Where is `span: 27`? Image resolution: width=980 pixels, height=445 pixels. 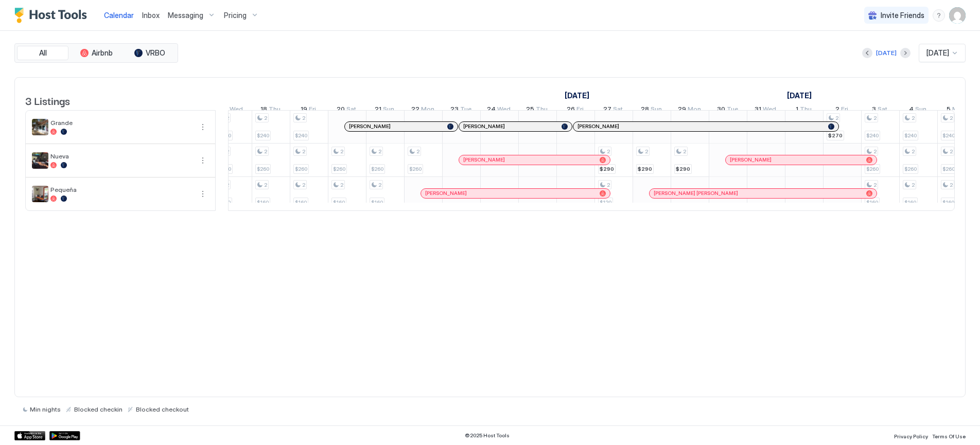 span: 27 is located at coordinates (607, 110).